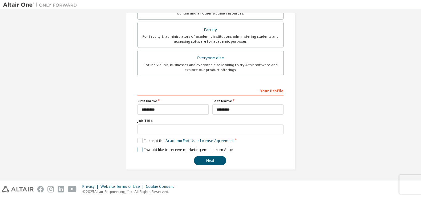 This screenshot has height=198, width=421. What do you see at coordinates (61, 189) in the screenshot?
I see `img: linkedin.svg` at bounding box center [61, 189].